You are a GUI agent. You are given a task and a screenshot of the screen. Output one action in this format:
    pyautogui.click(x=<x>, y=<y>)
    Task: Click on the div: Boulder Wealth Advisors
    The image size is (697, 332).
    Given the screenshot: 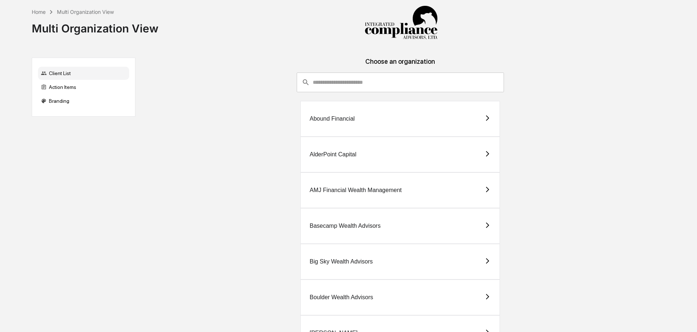 What is the action you would take?
    pyautogui.click(x=341, y=298)
    